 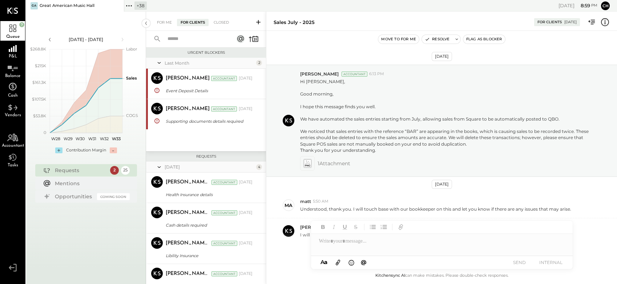 I want to click on text: W32, so click(x=104, y=139).